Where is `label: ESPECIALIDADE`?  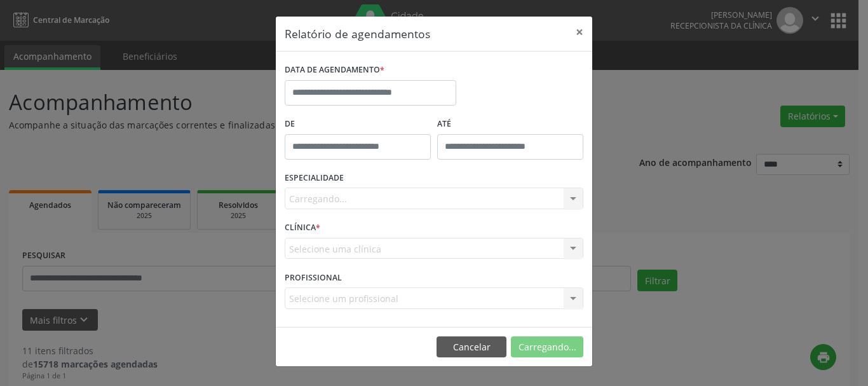 label: ESPECIALIDADE is located at coordinates (314, 178).